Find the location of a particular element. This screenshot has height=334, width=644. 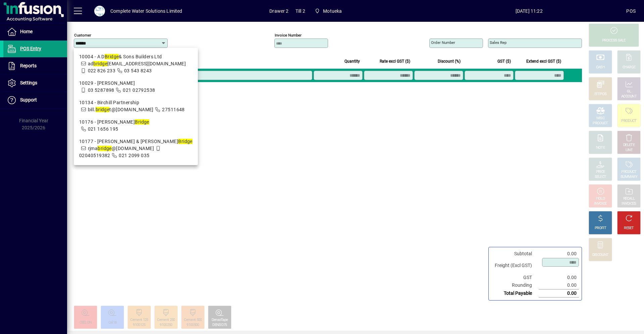

span: Home is located at coordinates (26, 31).